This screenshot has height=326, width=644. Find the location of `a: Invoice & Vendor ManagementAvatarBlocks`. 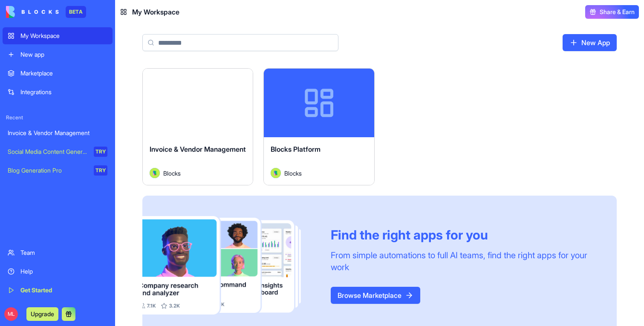

a: Invoice & Vendor ManagementAvatarBlocks is located at coordinates (198, 127).